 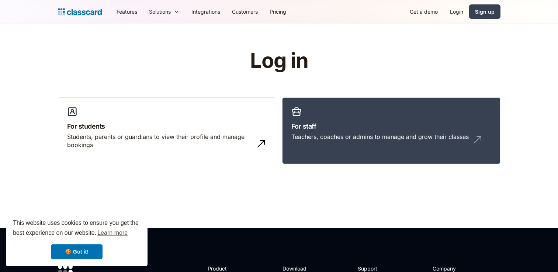 What do you see at coordinates (206, 11) in the screenshot?
I see `a: Integrations` at bounding box center [206, 11].